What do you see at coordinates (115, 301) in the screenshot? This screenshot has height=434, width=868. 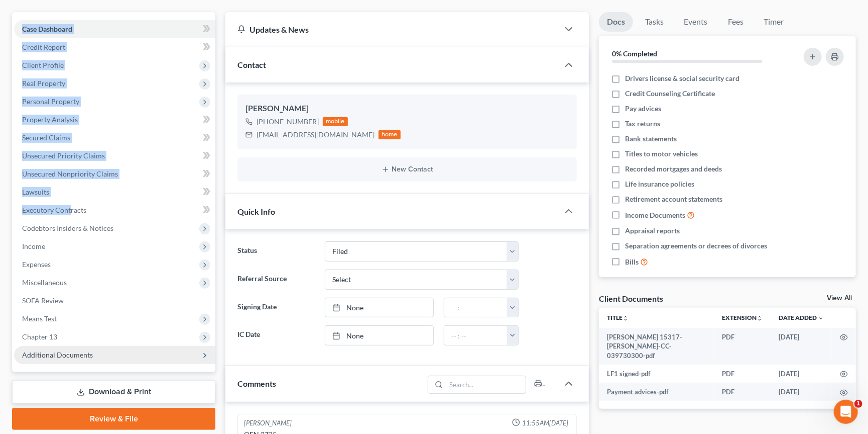 I see `a: SOFA Review` at bounding box center [115, 301].